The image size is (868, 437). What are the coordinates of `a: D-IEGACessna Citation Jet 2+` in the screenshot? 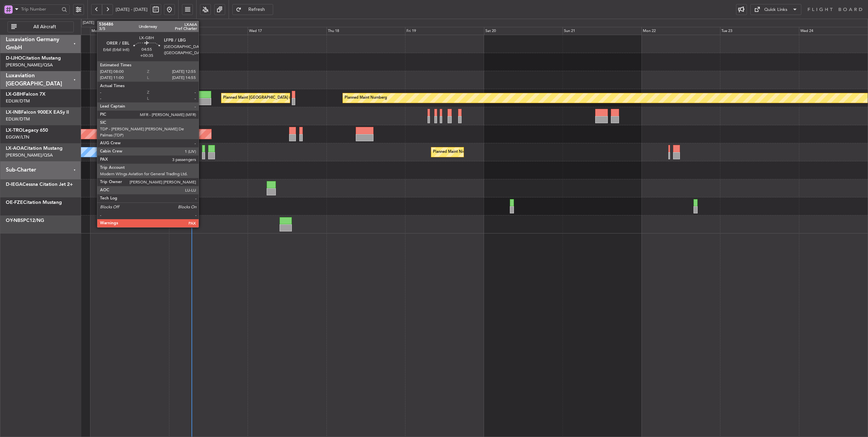 It's located at (39, 184).